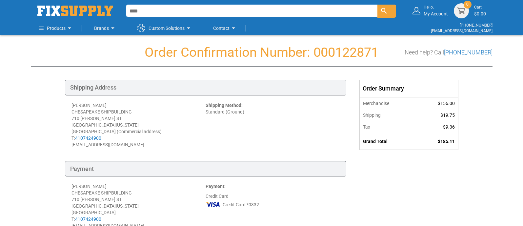 The height and width of the screenshot is (226, 523). What do you see at coordinates (448, 115) in the screenshot?
I see `span: $19.75` at bounding box center [448, 115].